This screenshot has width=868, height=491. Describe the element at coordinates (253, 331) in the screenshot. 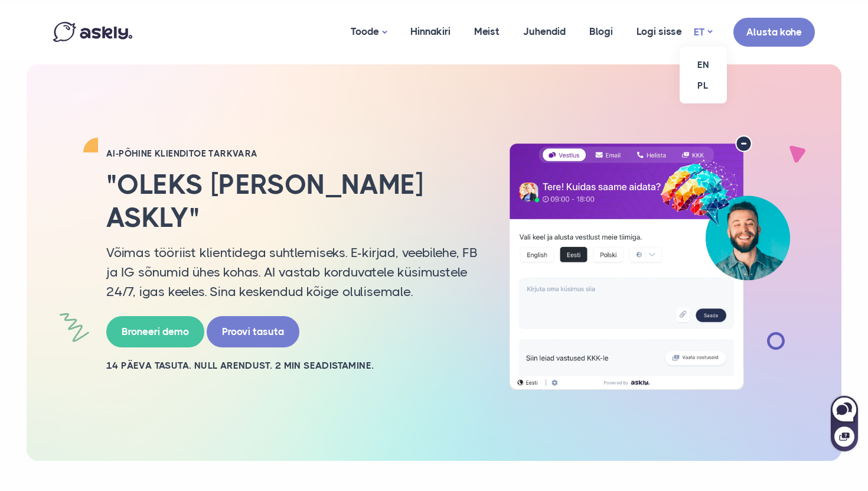

I see `a: Proovi tasuta` at that location.